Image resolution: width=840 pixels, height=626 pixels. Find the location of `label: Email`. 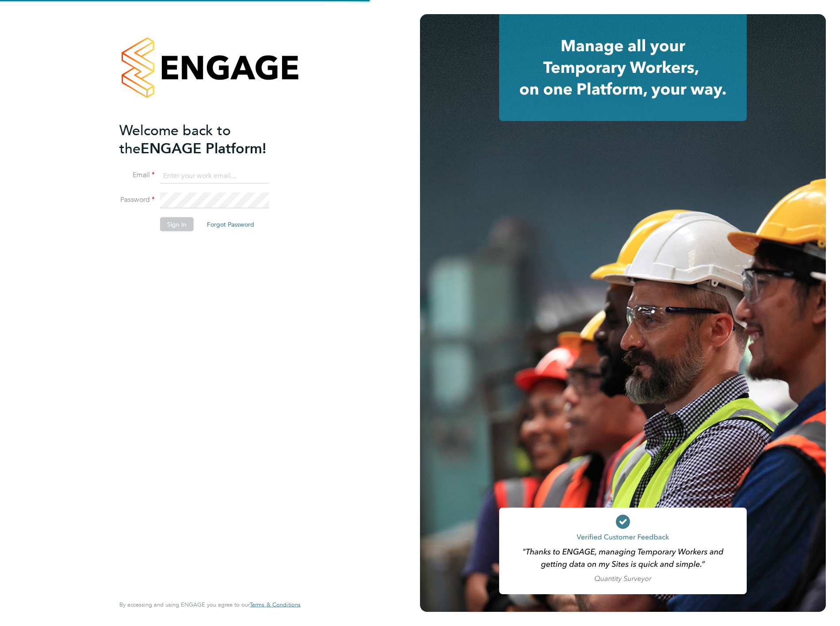

label: Email is located at coordinates (137, 175).